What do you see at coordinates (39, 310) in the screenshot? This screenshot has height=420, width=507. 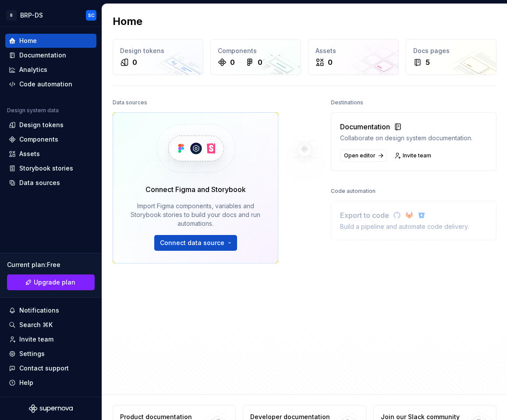 I see `div: Notifications` at bounding box center [39, 310].